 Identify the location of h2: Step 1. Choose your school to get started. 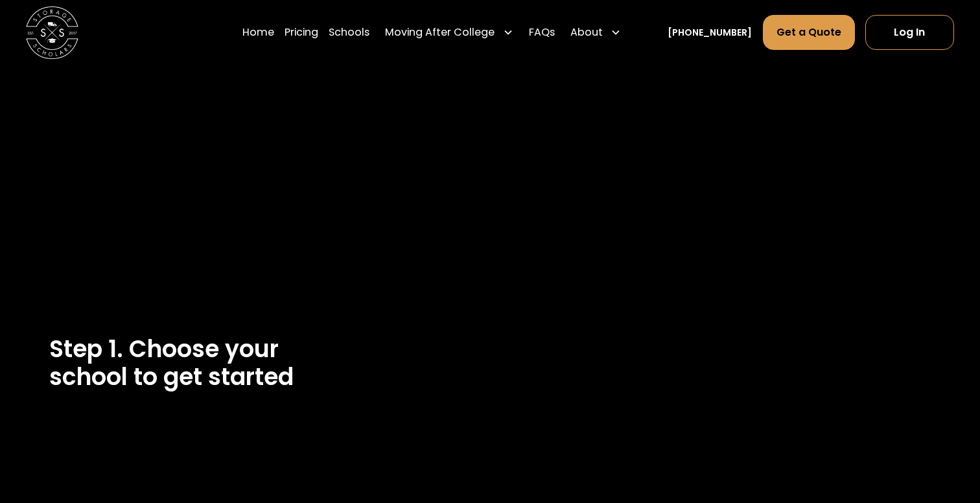
(257, 363).